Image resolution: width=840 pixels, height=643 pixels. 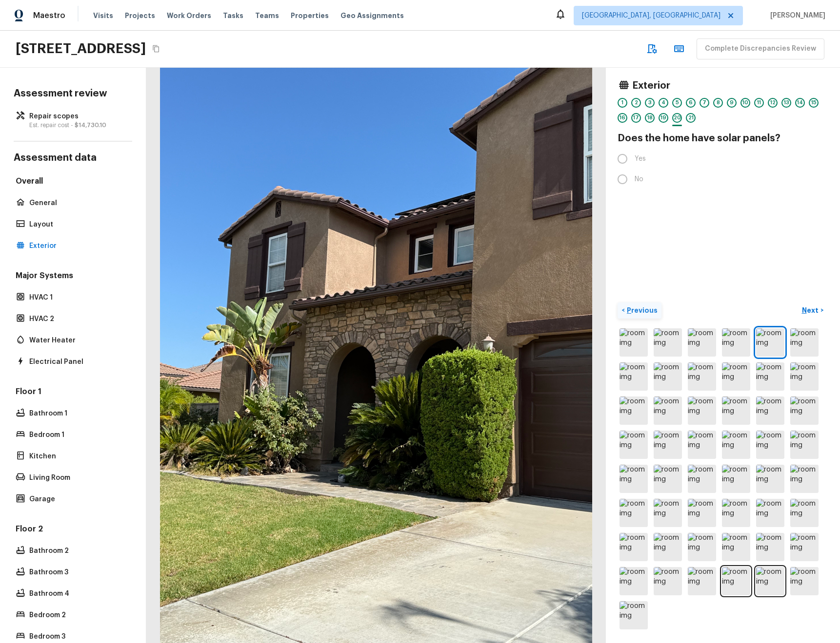 What do you see at coordinates (72, 393) in the screenshot?
I see `h5: Floor 1` at bounding box center [72, 393].